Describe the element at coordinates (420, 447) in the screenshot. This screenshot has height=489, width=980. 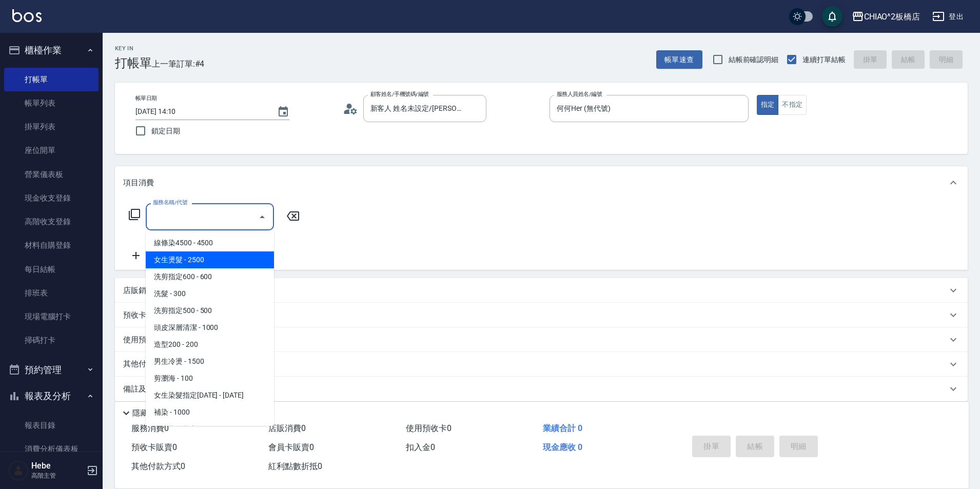
I see `span: 扣入金 0` at that location.